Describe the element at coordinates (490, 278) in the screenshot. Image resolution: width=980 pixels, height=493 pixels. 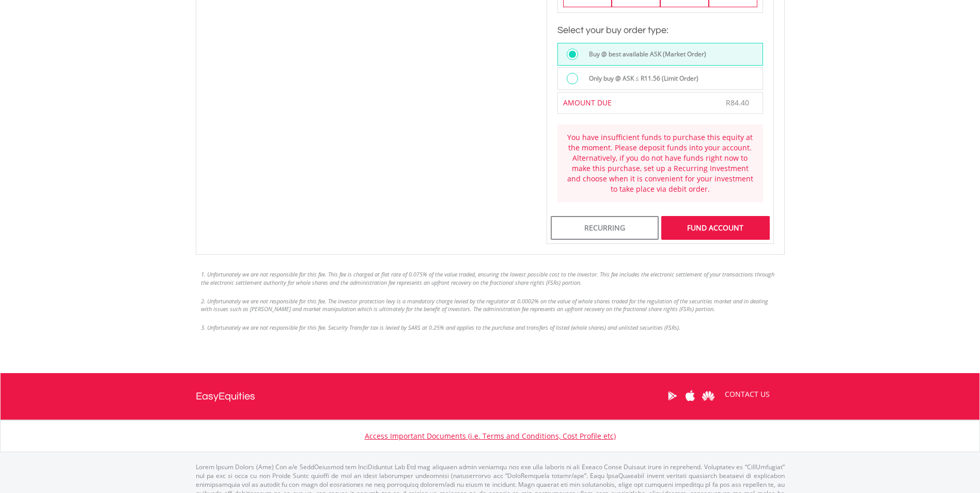
I see `li: 1. Unfortunately we are not responsible for this fee. This fee is charged at flat rate of 0.075% ...` at that location.